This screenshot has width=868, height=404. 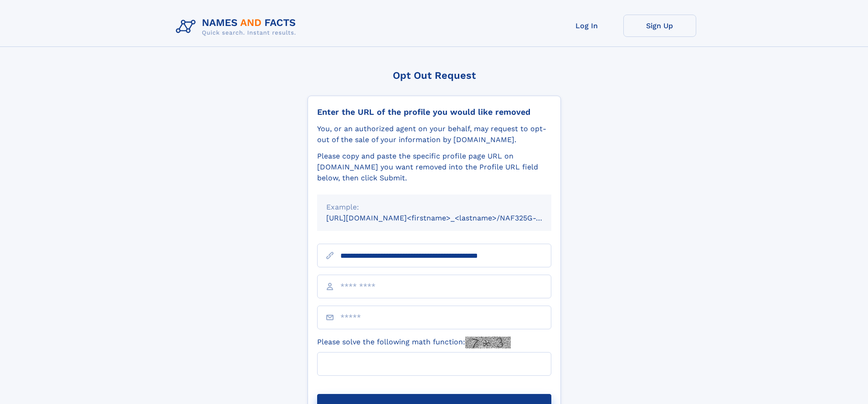 I want to click on img: Logo Names and Facts, so click(x=238, y=27).